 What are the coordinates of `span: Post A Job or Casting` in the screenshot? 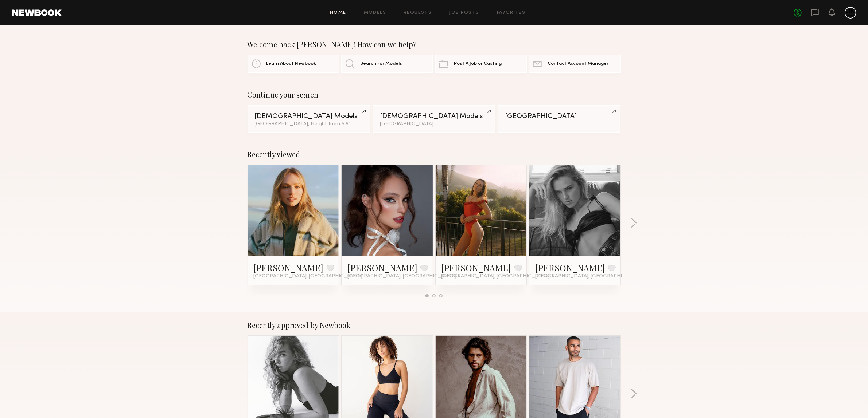 It's located at (478, 64).